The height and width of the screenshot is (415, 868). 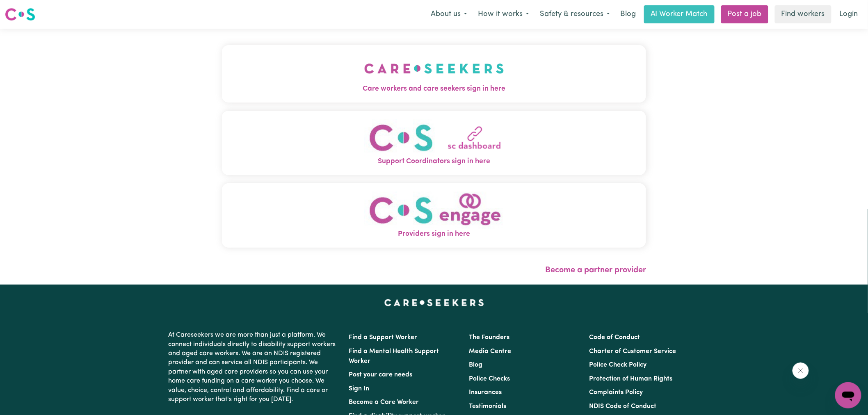 I want to click on a: Police Checks, so click(x=490, y=379).